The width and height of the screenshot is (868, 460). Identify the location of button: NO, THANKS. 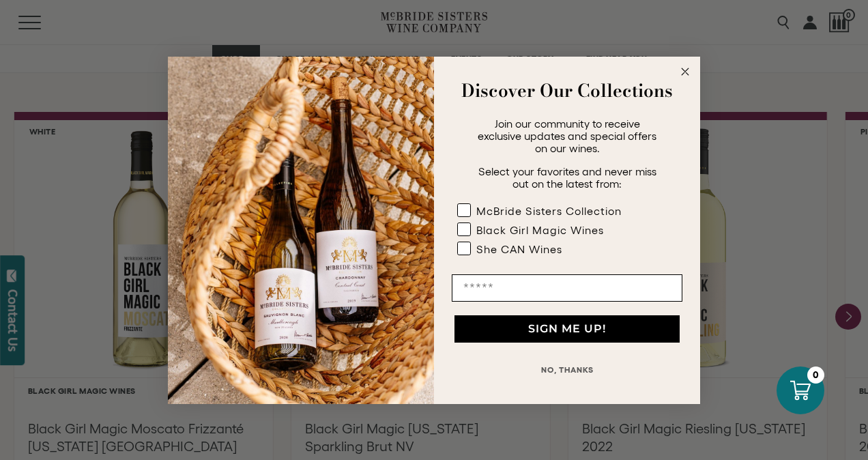
(567, 370).